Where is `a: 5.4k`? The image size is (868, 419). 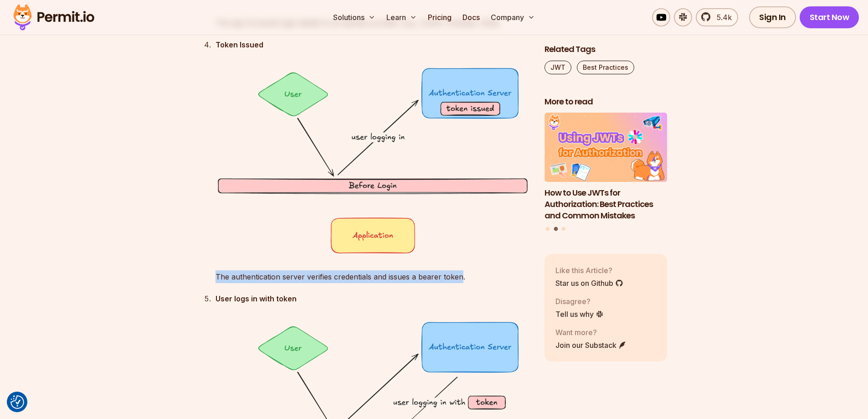
a: 5.4k is located at coordinates (716, 18).